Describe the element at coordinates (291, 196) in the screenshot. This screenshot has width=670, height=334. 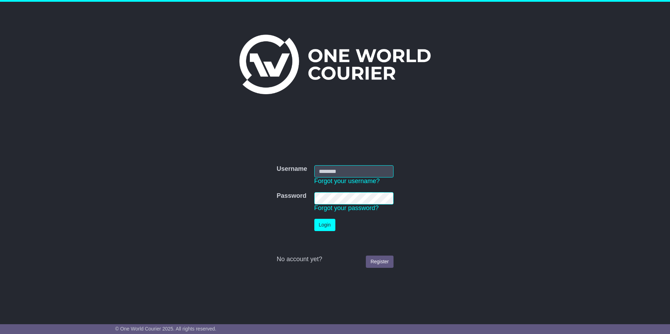
I see `label: Password` at that location.